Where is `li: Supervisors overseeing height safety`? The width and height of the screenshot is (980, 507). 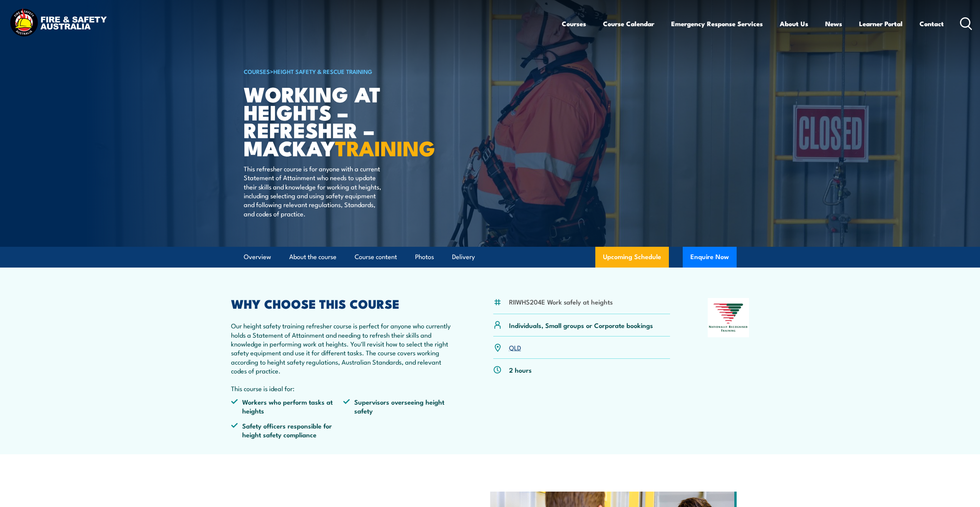 li: Supervisors overseeing height safety is located at coordinates (399, 406).